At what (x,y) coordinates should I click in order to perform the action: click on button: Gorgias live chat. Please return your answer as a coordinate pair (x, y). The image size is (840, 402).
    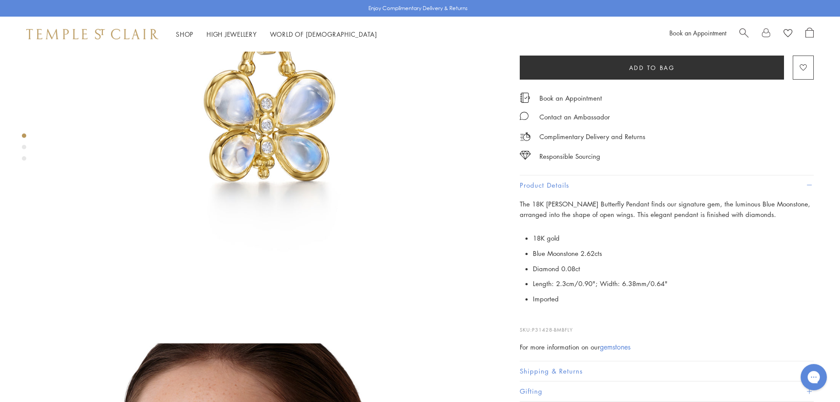
    Looking at the image, I should click on (18, 16).